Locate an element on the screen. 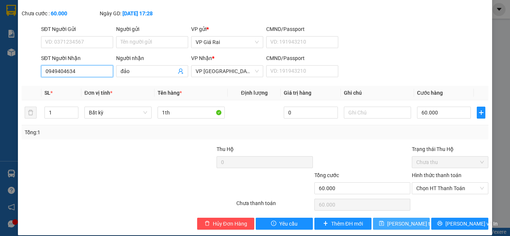  span: Chưa thu is located at coordinates (450, 162).